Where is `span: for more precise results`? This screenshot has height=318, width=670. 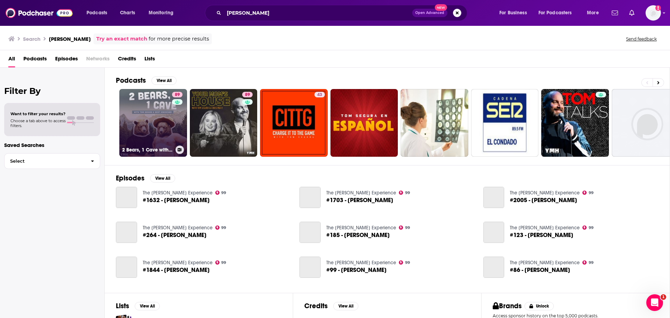
span: for more precise results is located at coordinates (179, 39).